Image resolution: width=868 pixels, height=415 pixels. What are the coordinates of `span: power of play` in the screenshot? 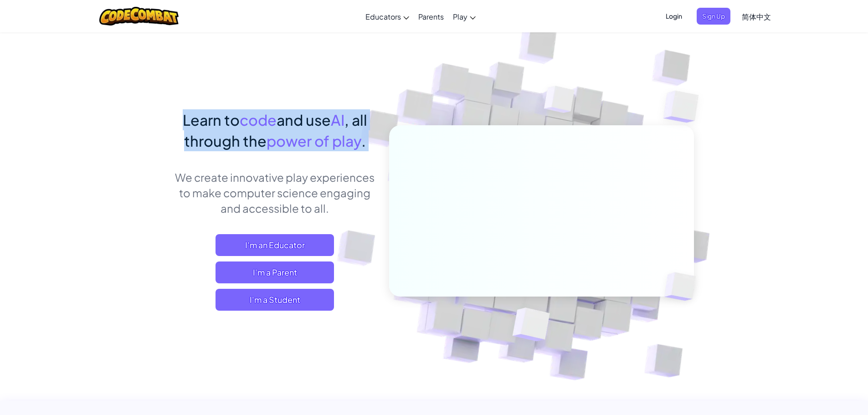 It's located at (314, 141).